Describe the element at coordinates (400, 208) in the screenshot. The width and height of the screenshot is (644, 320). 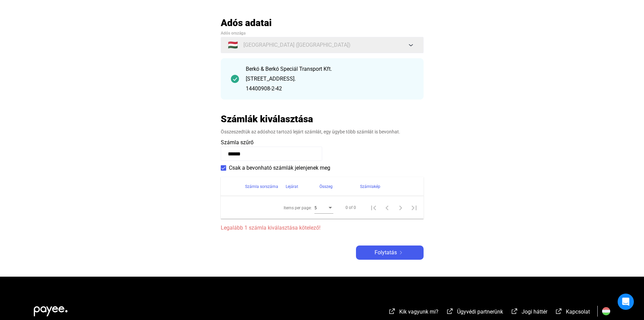
I see `button: Next page` at that location.